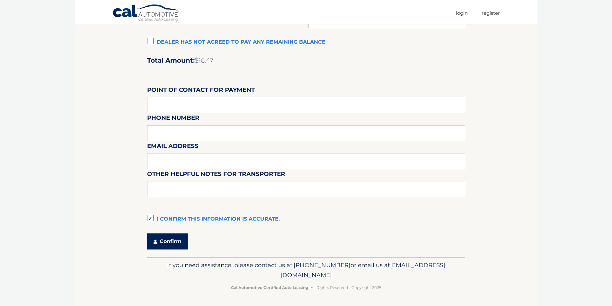 This screenshot has width=612, height=306. I want to click on p: If you need assistance, please contact us at: or email us at, so click(306, 271).